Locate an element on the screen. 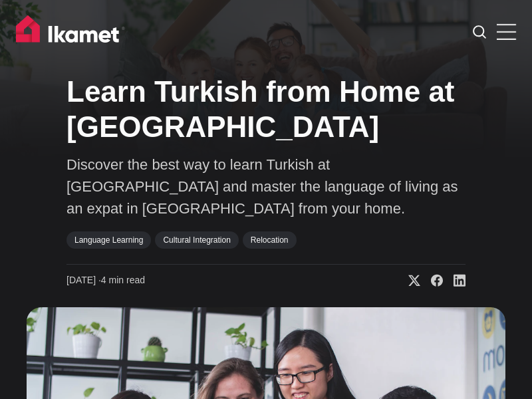 The image size is (532, 399). img: Ikamet home is located at coordinates (70, 32).